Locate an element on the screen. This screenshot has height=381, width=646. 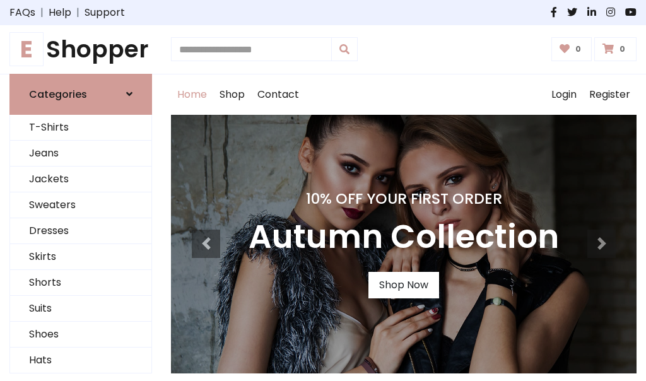
a: Shorts is located at coordinates (81, 282).